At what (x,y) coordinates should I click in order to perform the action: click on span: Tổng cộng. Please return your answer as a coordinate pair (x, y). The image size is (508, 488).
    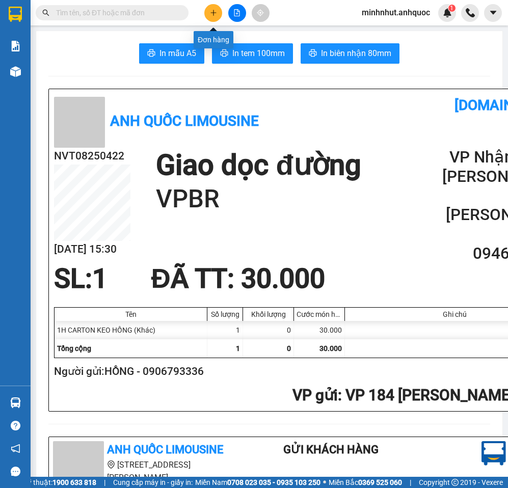
    Looking at the image, I should click on (74, 349).